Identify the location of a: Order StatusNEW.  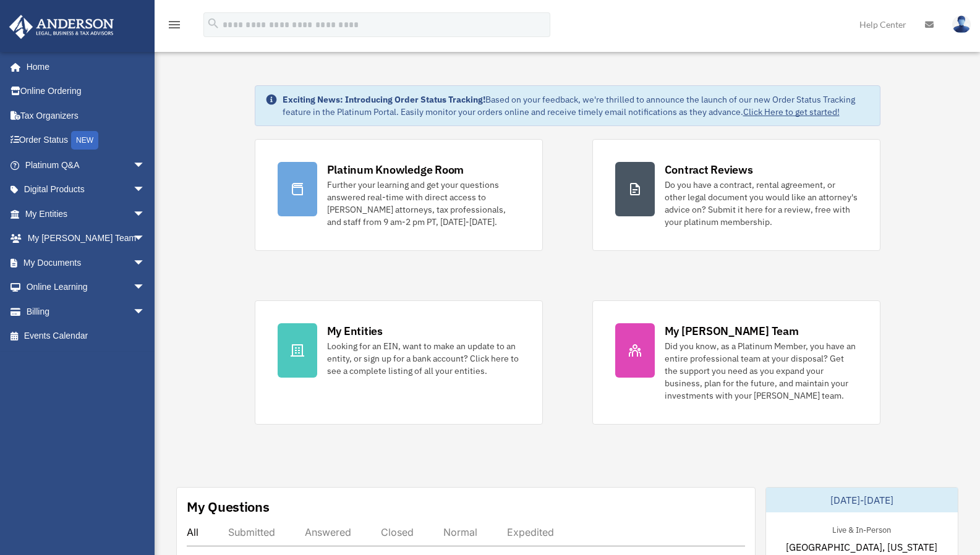
(86, 140).